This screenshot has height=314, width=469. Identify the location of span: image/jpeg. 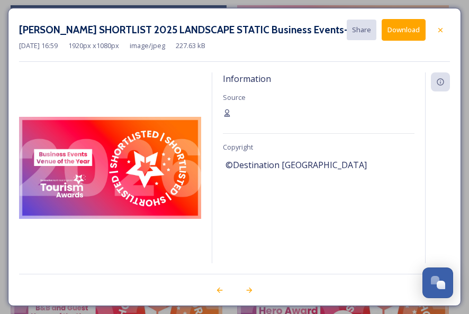
(147, 45).